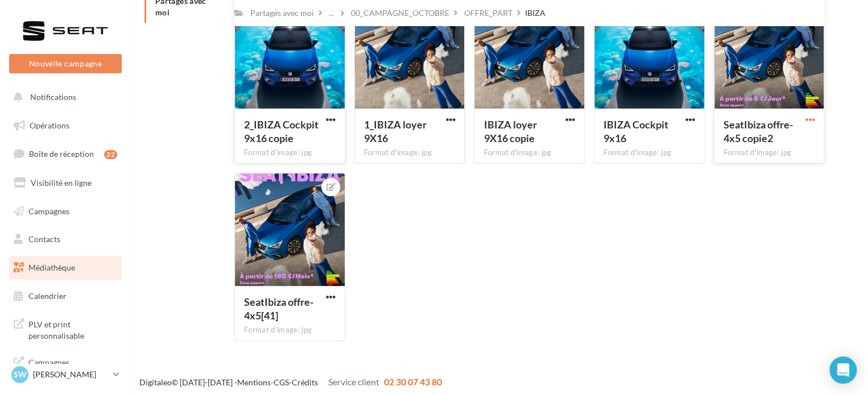 This screenshot has height=395, width=868. What do you see at coordinates (510, 131) in the screenshot?
I see `span: IBIZA loyer 9X16 copie` at bounding box center [510, 131].